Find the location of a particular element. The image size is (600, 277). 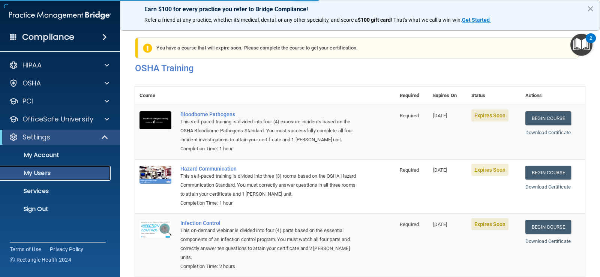

th: Status is located at coordinates (494, 96).